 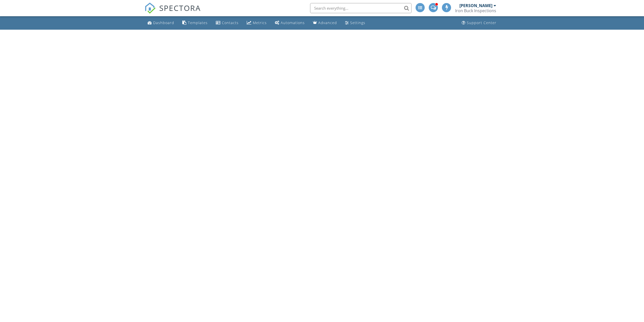 What do you see at coordinates (475, 11) in the screenshot?
I see `div: Iron Buck Inspections` at bounding box center [475, 11].